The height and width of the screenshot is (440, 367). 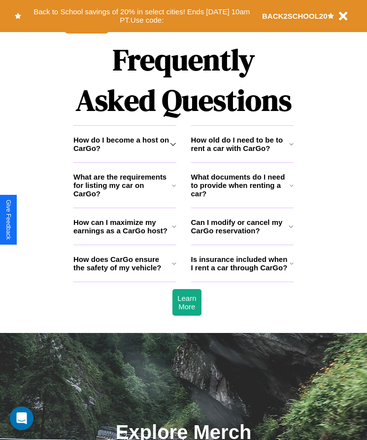 What do you see at coordinates (123, 226) in the screenshot?
I see `h3: How can I maximize my earnings as a CarGo host?` at bounding box center [123, 226].